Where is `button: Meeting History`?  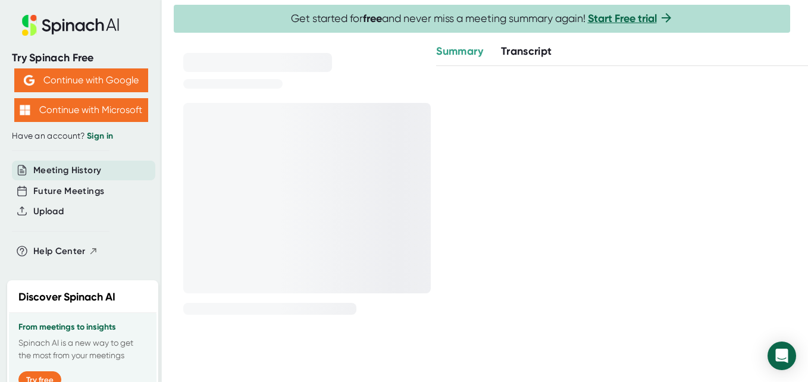
button: Meeting History is located at coordinates (67, 170).